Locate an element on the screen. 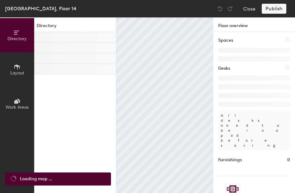  h1: Directory is located at coordinates (75, 27).